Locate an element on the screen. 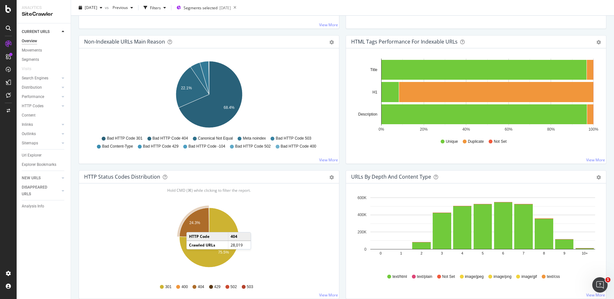 This screenshot has width=614, height=299. a: Analysis Info is located at coordinates (44, 206).